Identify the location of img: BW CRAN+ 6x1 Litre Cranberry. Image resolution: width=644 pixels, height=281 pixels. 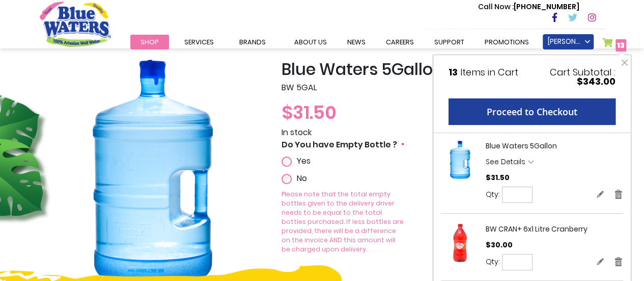
(460, 243).